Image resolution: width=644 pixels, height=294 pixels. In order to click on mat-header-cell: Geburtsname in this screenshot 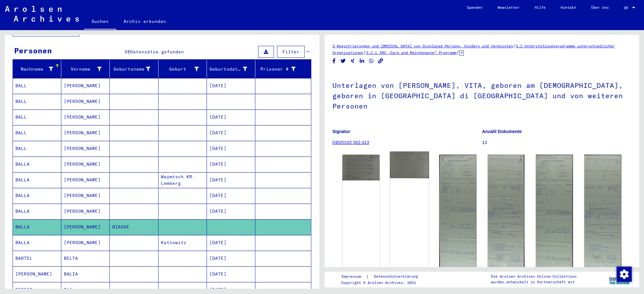, I will do `click(134, 69)`.